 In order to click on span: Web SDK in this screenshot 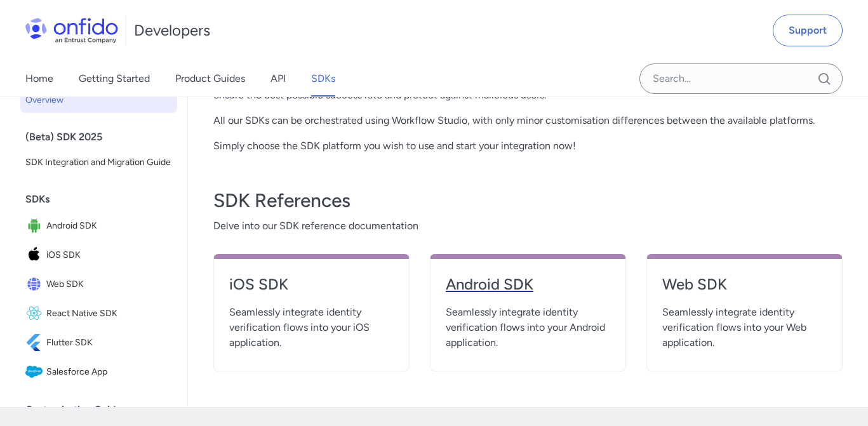, I will do `click(109, 284)`.